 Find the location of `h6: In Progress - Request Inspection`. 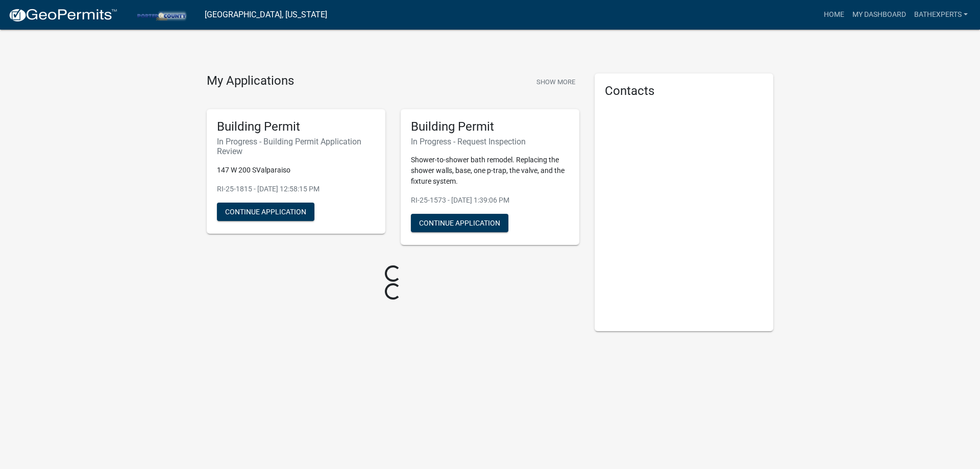

h6: In Progress - Request Inspection is located at coordinates (490, 142).